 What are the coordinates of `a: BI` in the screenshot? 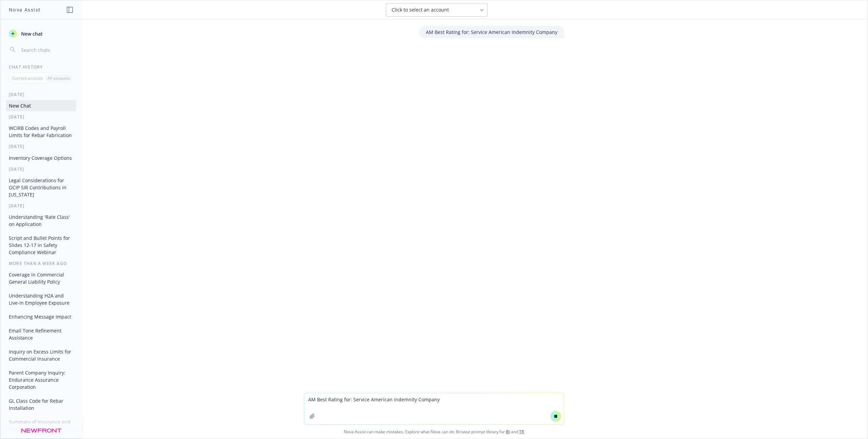 It's located at (508, 432).